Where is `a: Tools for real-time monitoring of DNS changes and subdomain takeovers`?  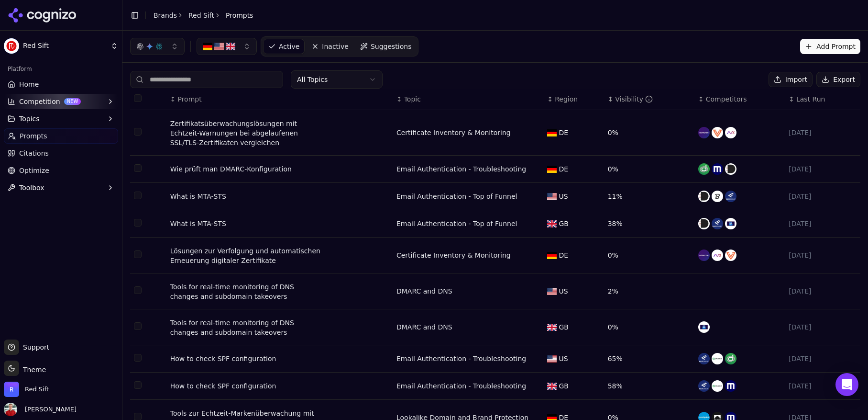
a: Tools for real-time monitoring of DNS changes and subdomain takeovers is located at coordinates (247, 327).